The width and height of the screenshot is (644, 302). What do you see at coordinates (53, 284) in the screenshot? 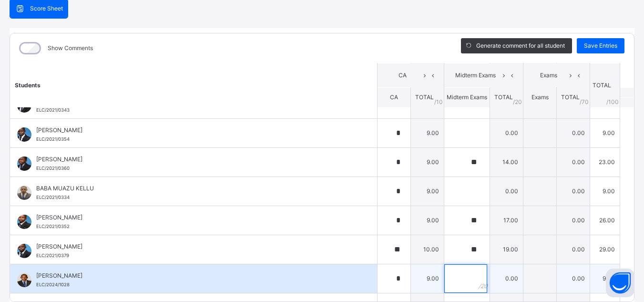
I see `span: ELC/2024/1028` at bounding box center [53, 284].